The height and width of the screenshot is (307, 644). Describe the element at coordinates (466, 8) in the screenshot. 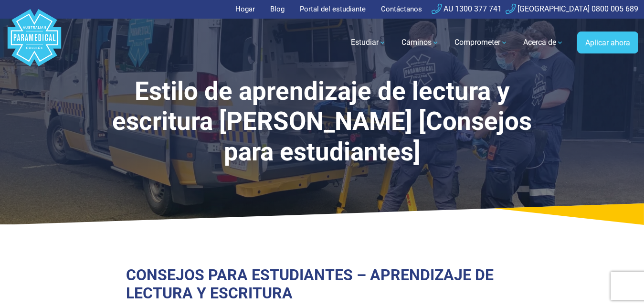

I see `a: AU 1300 377 741` at that location.